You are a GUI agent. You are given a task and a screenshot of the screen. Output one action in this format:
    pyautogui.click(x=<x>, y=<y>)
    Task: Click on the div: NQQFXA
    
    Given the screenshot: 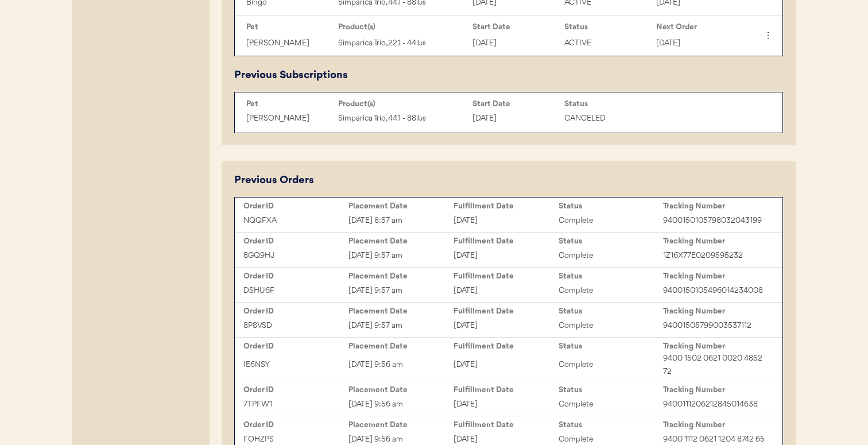 What is the action you would take?
    pyautogui.click(x=296, y=221)
    